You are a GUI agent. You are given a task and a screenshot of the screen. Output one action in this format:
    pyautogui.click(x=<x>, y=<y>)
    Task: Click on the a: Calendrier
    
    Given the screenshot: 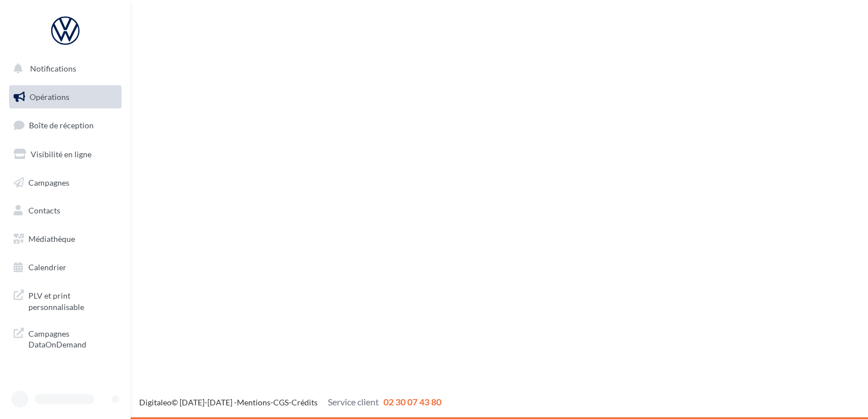 What is the action you would take?
    pyautogui.click(x=65, y=267)
    